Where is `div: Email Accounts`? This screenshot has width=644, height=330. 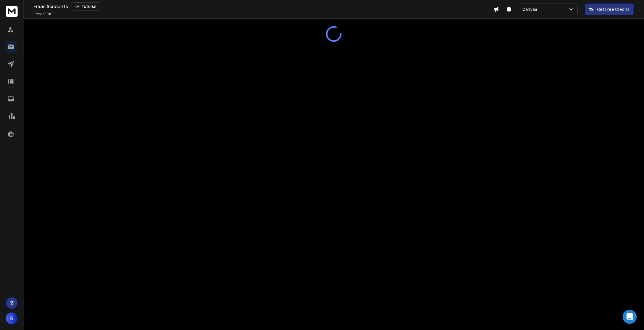 div: Email Accounts is located at coordinates (263, 7).